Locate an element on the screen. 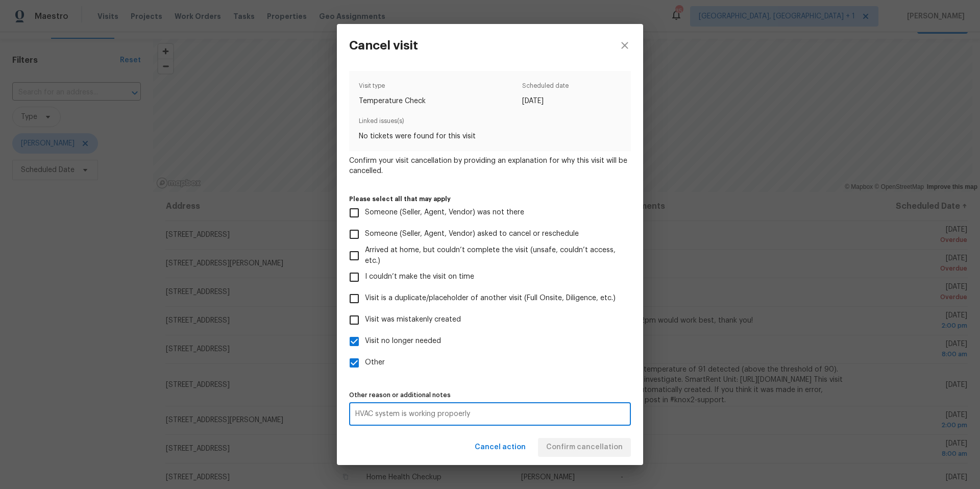 The width and height of the screenshot is (980, 489). span: Other is located at coordinates (375, 363).